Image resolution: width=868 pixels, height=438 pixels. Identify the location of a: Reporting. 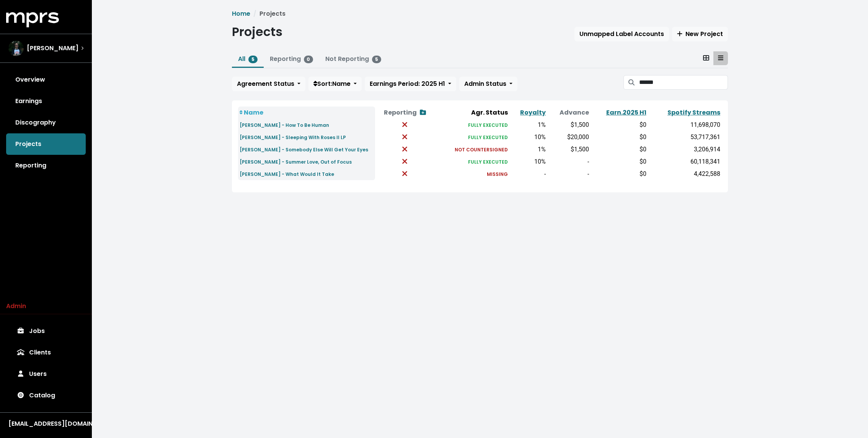
(46, 165).